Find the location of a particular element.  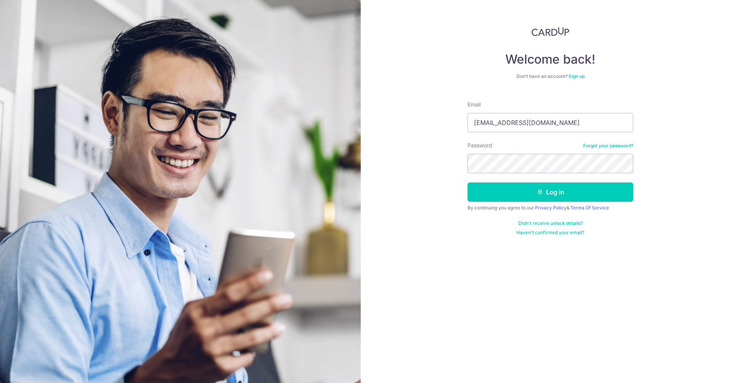

div: Don’t have an account? is located at coordinates (551, 76).